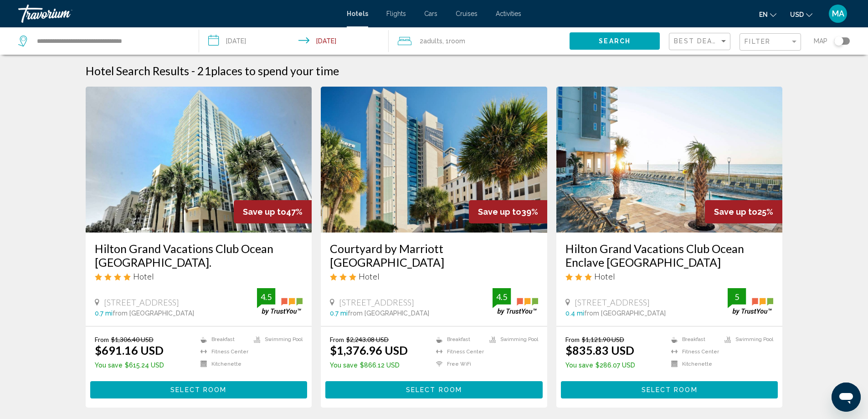 This screenshot has height=419, width=868. What do you see at coordinates (367, 339) in the screenshot?
I see `del: $2,243.08 USD` at bounding box center [367, 339].